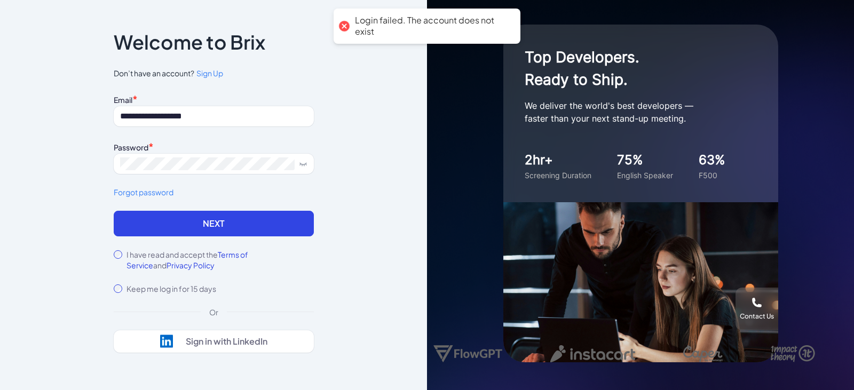 The height and width of the screenshot is (390, 854). What do you see at coordinates (631, 112) in the screenshot?
I see `p: We deliver the world's best developers — faster than your next stand-up meeting.` at bounding box center [631, 112].